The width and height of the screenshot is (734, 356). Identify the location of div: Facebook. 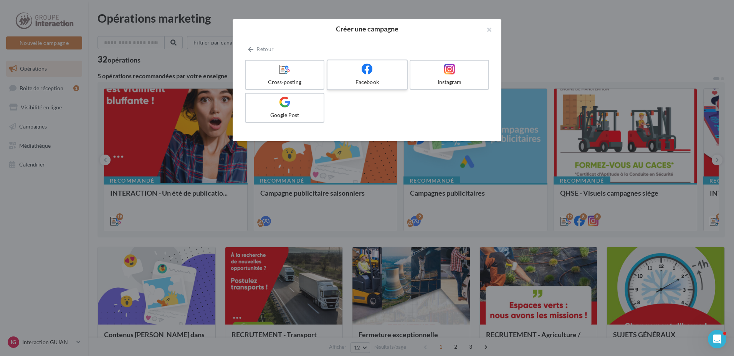
(367, 82).